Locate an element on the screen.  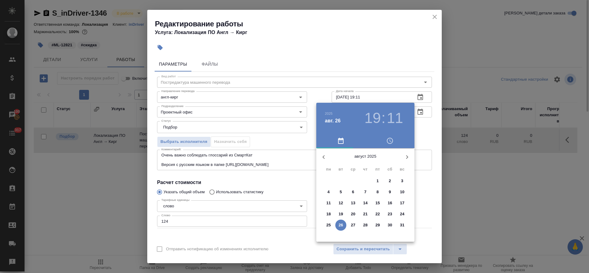
p: 23 is located at coordinates (390, 214).